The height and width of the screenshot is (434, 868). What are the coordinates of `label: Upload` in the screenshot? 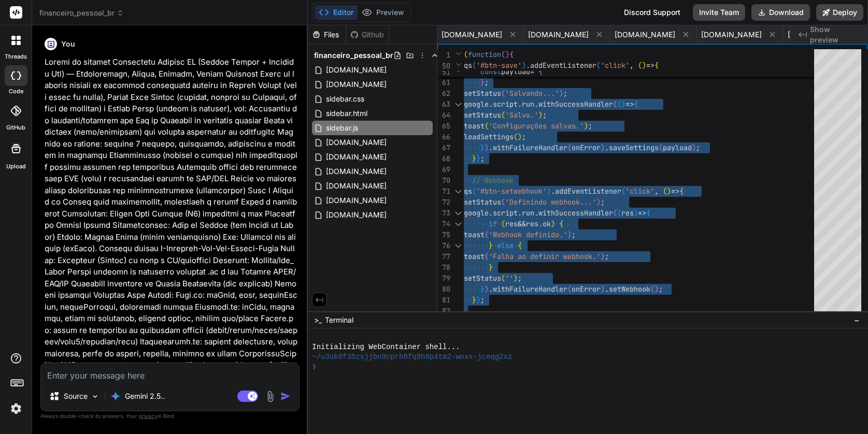 It's located at (16, 166).